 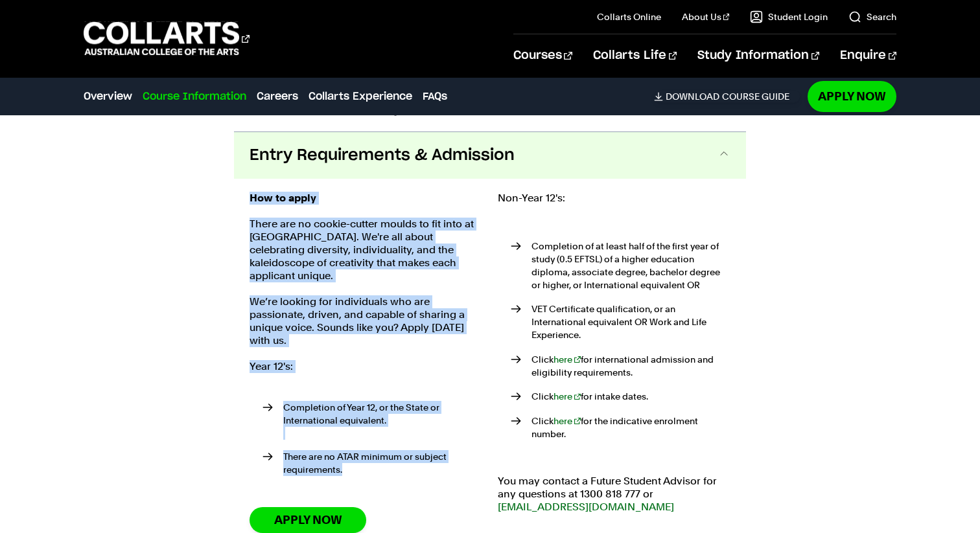 What do you see at coordinates (194, 96) in the screenshot?
I see `a: Course Information` at bounding box center [194, 96].